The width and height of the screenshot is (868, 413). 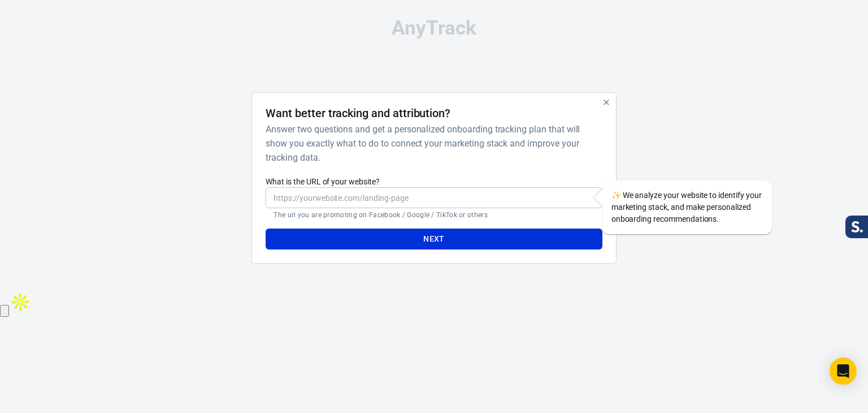 I want to click on h4: Want better tracking and attribution?, so click(x=358, y=113).